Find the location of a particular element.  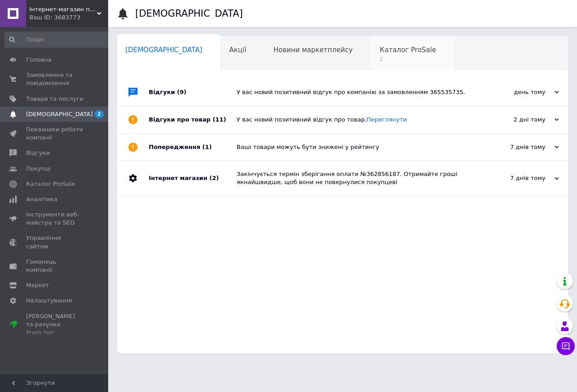

div: день тому is located at coordinates (514, 92).